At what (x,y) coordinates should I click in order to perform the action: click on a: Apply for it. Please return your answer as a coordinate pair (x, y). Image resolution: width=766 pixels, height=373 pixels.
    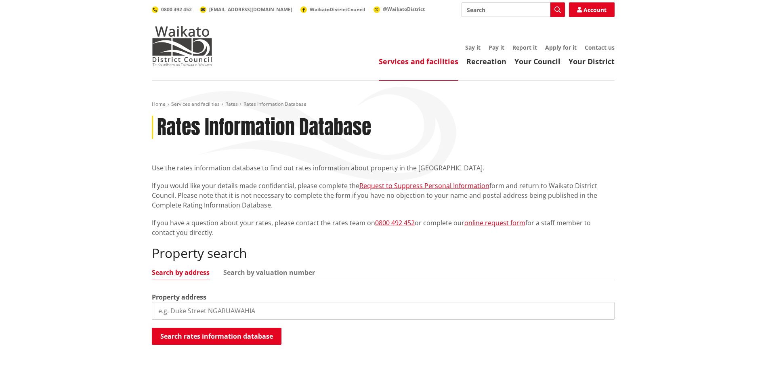
    Looking at the image, I should click on (561, 47).